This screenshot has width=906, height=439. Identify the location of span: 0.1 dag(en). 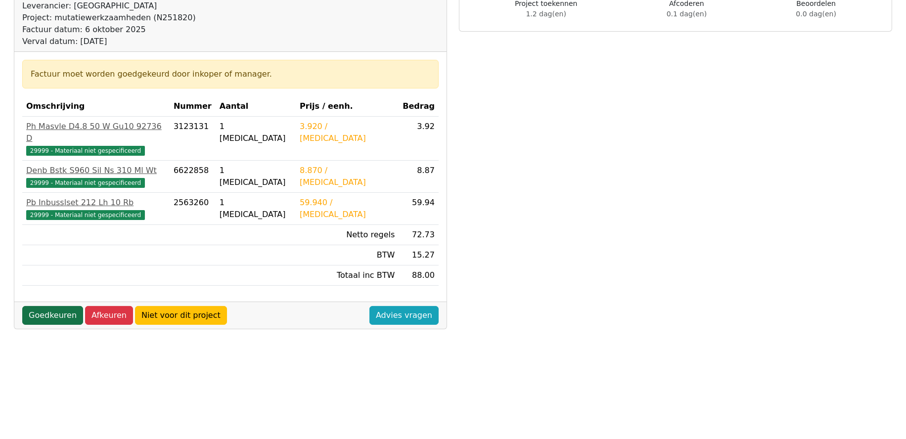
(686, 14).